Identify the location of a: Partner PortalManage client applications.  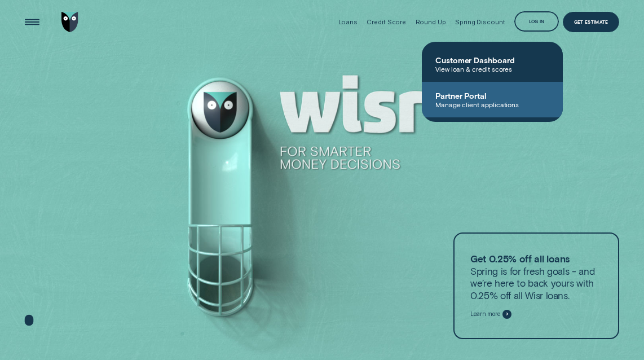
(492, 99).